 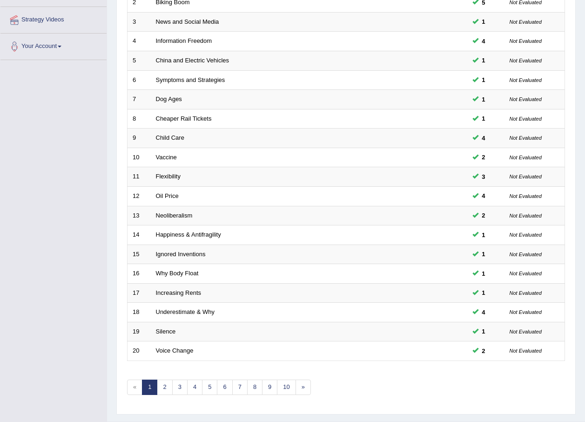 I want to click on a: Why Body Float, so click(x=177, y=273).